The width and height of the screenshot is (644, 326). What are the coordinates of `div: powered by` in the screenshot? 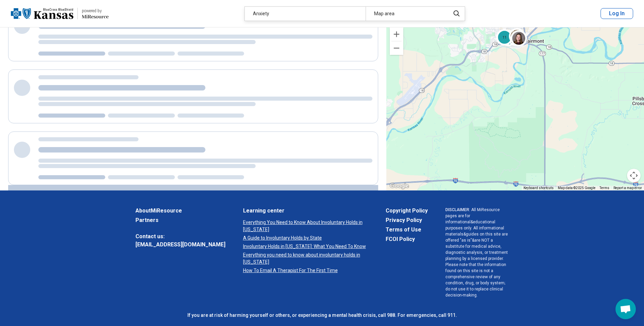 It's located at (95, 11).